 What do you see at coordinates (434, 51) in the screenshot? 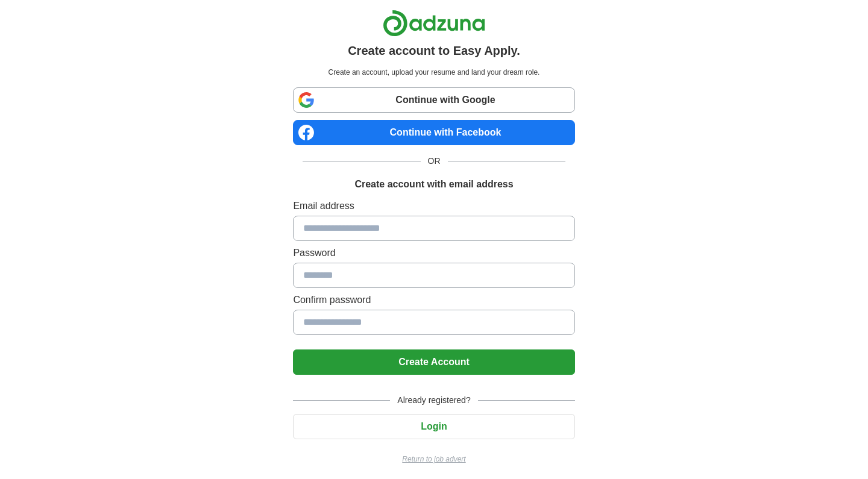
I see `h1: Create account to Easy Apply.` at bounding box center [434, 51].